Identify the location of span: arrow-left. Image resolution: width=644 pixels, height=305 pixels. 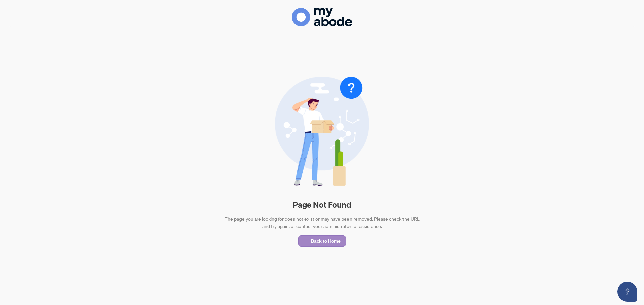
(306, 241).